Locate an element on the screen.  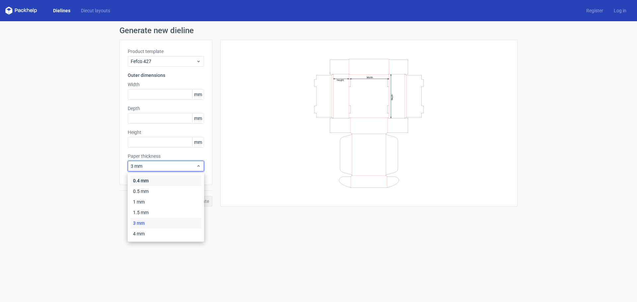
div: 1 mm is located at coordinates (166, 202).